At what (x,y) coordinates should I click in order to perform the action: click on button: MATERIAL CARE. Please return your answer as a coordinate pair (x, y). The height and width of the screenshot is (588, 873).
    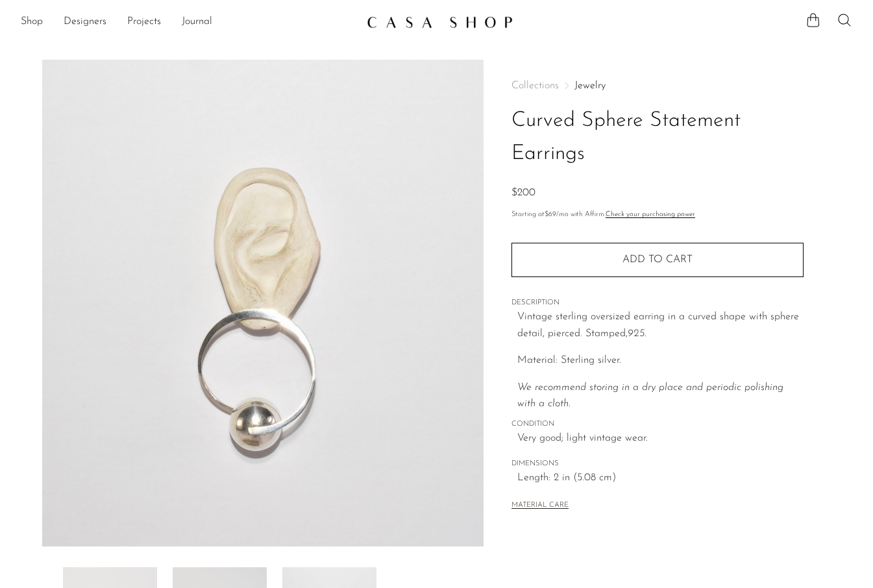
    Looking at the image, I should click on (540, 505).